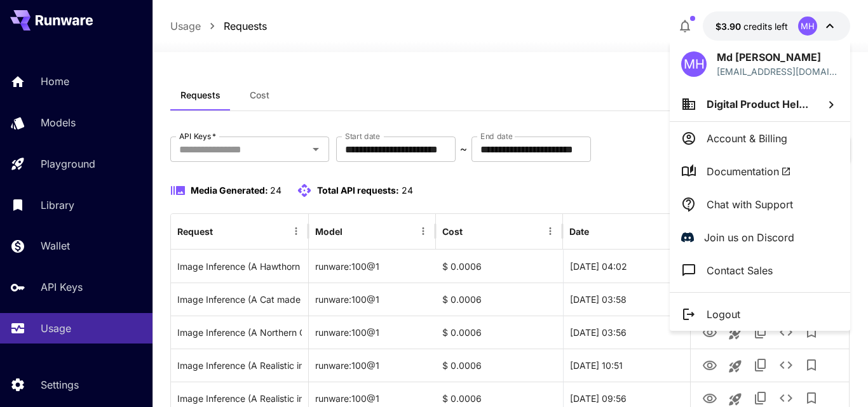 The image size is (868, 407). What do you see at coordinates (746, 138) in the screenshot?
I see `p: Account & Billing` at bounding box center [746, 138].